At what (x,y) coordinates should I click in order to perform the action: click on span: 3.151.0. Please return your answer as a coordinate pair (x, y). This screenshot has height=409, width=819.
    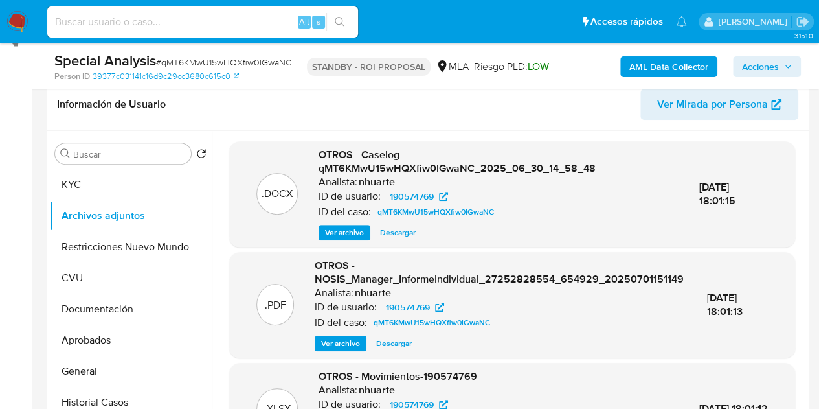
    Looking at the image, I should click on (803, 36).